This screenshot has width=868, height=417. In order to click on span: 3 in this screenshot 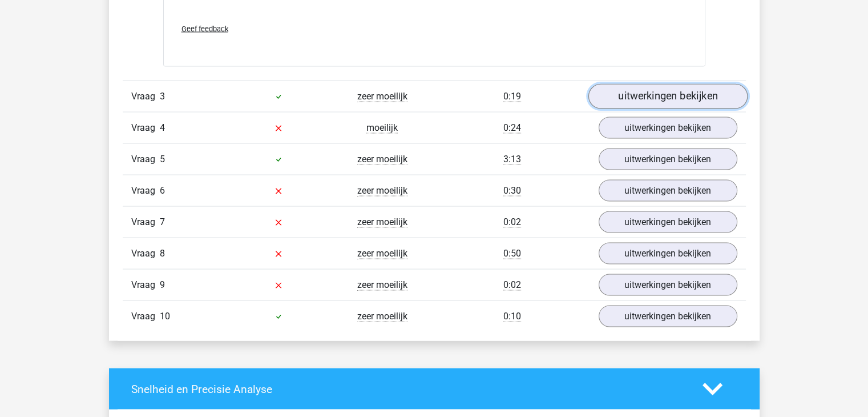, I will do `click(162, 96)`.